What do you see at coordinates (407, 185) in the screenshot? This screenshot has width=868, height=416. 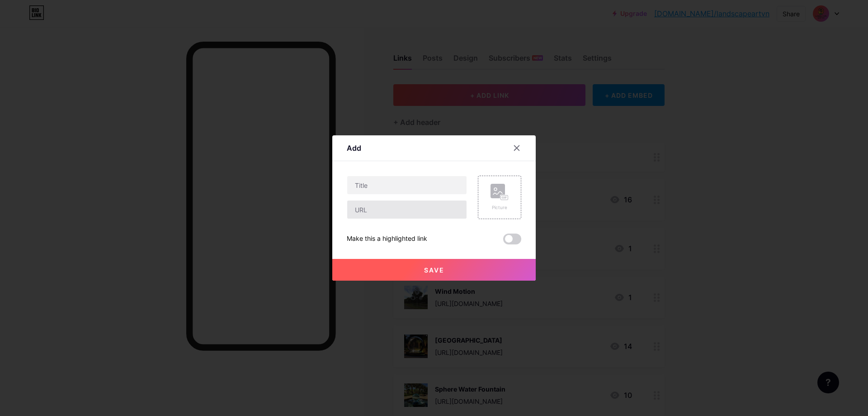 I see `input: Title` at bounding box center [407, 185].